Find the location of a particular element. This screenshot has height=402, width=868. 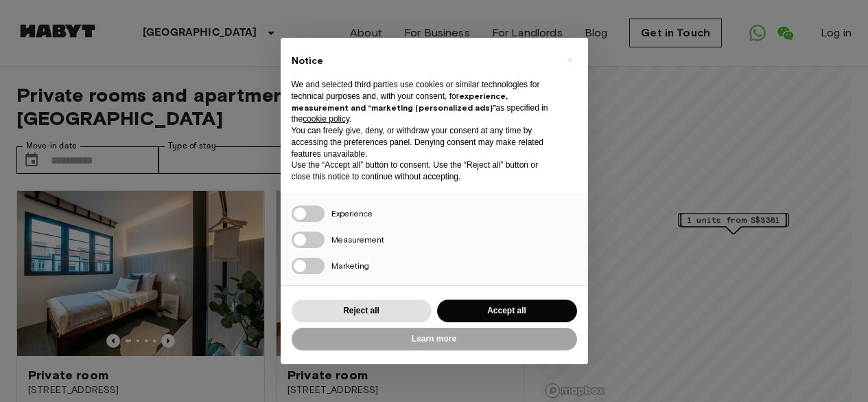

span: Measurement is located at coordinates (357, 239).